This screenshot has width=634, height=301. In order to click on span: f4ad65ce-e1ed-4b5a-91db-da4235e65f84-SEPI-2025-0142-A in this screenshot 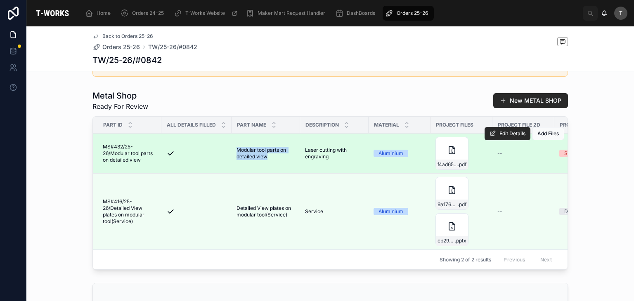, I will do `click(448, 165)`.